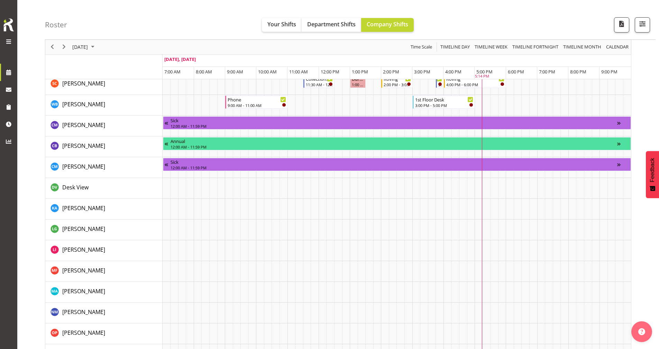 The height and width of the screenshot is (349, 659). I want to click on div: 5:14 PM, so click(482, 76).